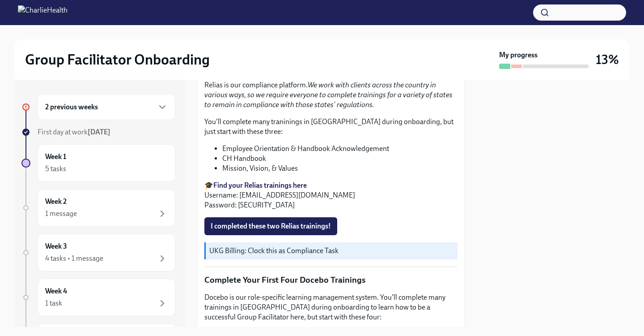 The height and width of the screenshot is (336, 644). I want to click on div: 1 task, so click(54, 303).